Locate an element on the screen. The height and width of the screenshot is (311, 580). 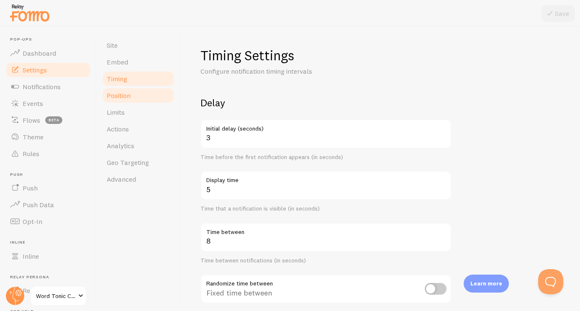
a: Settings is located at coordinates (48, 70).